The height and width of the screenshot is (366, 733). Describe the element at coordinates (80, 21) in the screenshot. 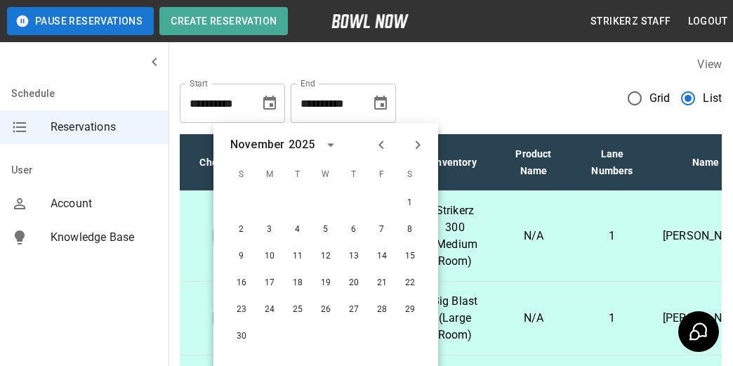

I see `button: Pause Reservations` at that location.